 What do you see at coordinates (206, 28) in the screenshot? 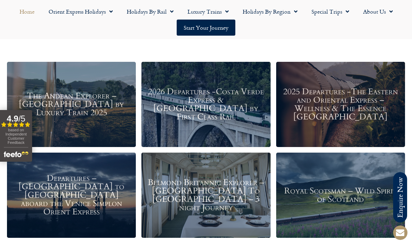
I see `a: Start your Journey` at bounding box center [206, 28].